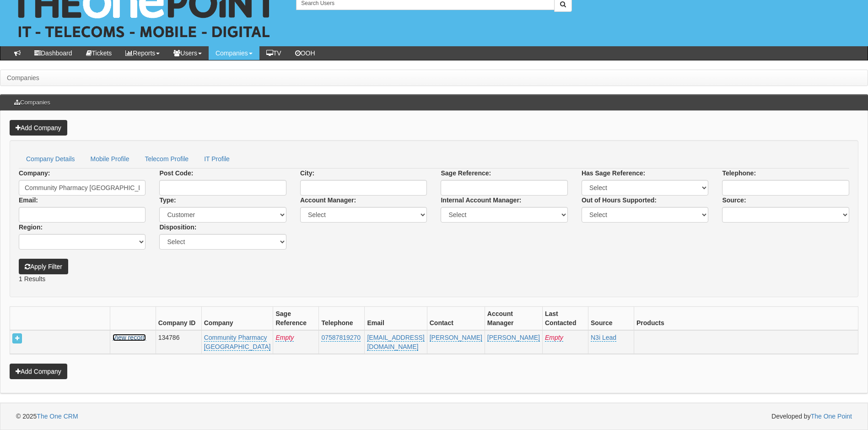 This screenshot has height=430, width=868. What do you see at coordinates (513, 319) in the screenshot?
I see `th: Account Manager` at bounding box center [513, 319].